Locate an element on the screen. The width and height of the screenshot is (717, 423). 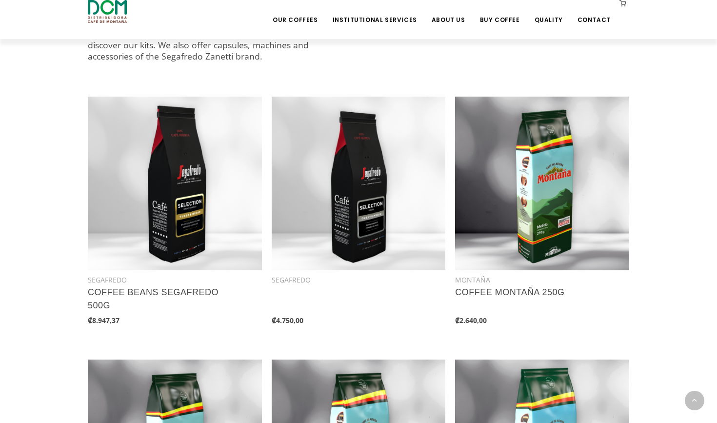
a: Contact is located at coordinates (594, 12).